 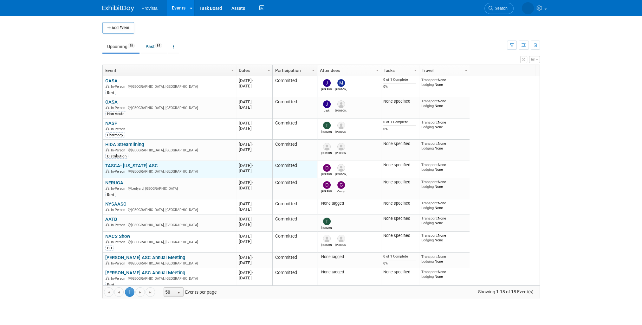 What do you see at coordinates (327, 244) in the screenshot?
I see `div: Ashley Grossman` at bounding box center [327, 244].